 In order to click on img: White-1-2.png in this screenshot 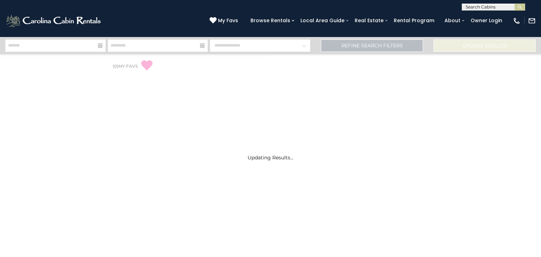, I will do `click(54, 21)`.